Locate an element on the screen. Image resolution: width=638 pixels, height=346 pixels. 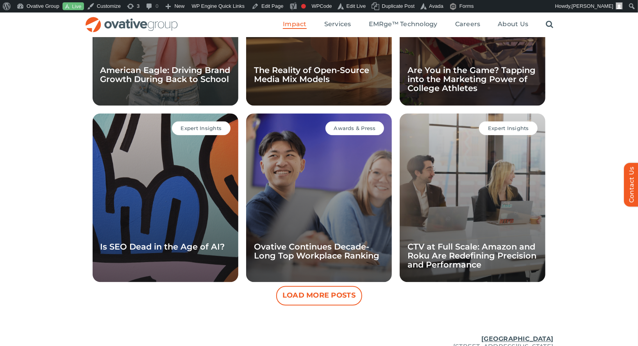
a: Ovative Continues Decade-Long Top Workplace Ranking is located at coordinates (317, 251).